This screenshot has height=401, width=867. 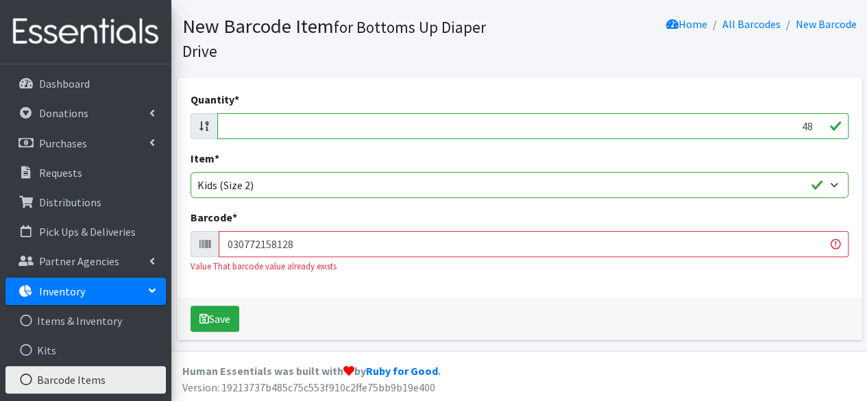 What do you see at coordinates (60, 173) in the screenshot?
I see `p: Requests` at bounding box center [60, 173].